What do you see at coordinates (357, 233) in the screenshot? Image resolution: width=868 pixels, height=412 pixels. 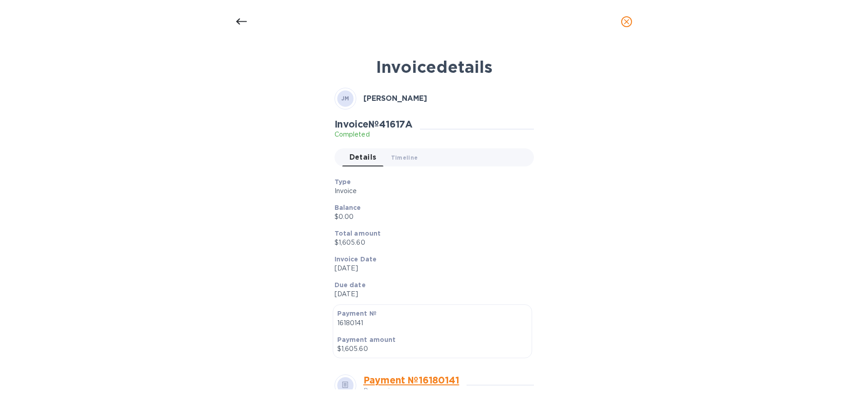 I see `b: Total amount` at bounding box center [357, 233].